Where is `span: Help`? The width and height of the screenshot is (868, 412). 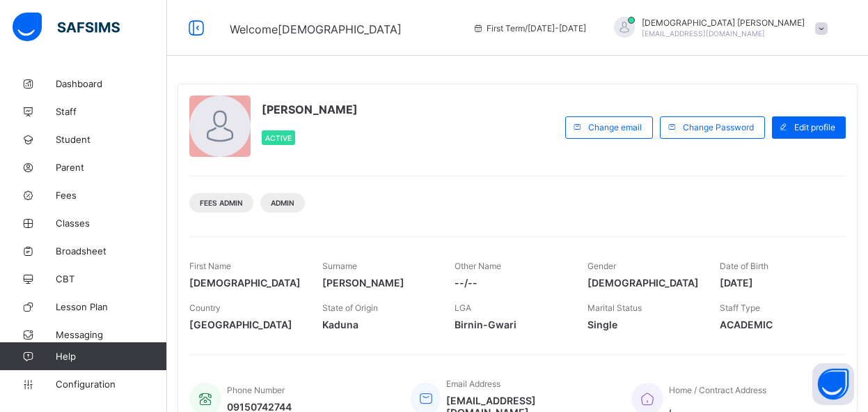 span: Help is located at coordinates (111, 356).